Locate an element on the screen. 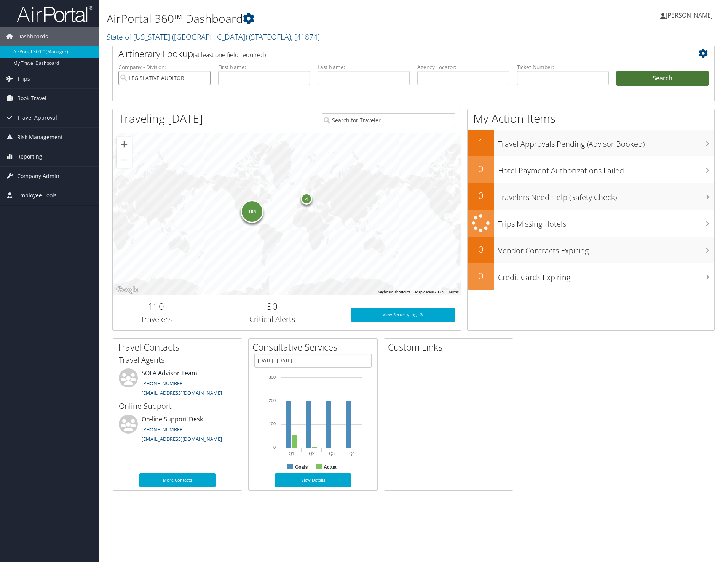 The image size is (728, 562). div: 4 is located at coordinates (306, 198).